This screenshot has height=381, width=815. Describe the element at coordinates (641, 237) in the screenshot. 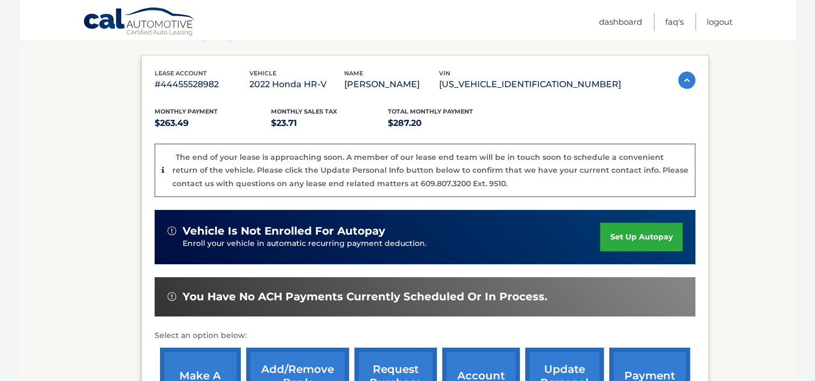

I see `a: set up autopay` at that location.